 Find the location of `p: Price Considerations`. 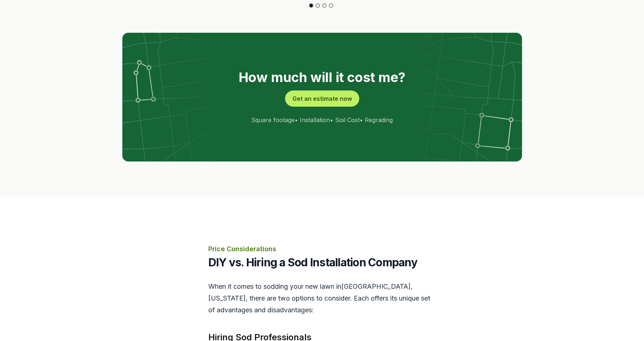

p: Price Considerations is located at coordinates (322, 249).